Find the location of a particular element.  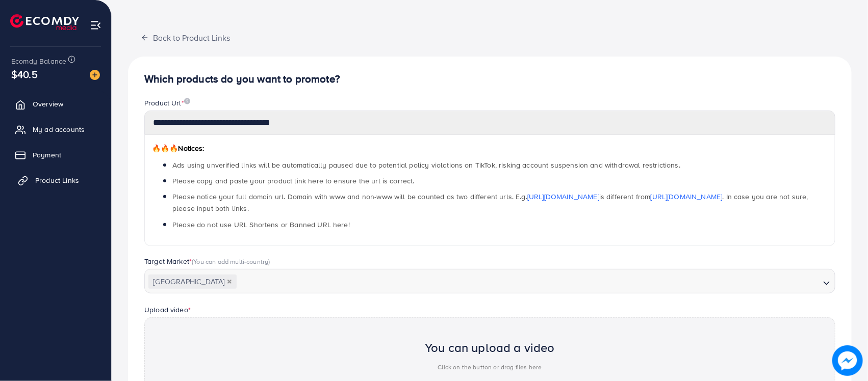

button: Back to Product Links is located at coordinates (185, 38).